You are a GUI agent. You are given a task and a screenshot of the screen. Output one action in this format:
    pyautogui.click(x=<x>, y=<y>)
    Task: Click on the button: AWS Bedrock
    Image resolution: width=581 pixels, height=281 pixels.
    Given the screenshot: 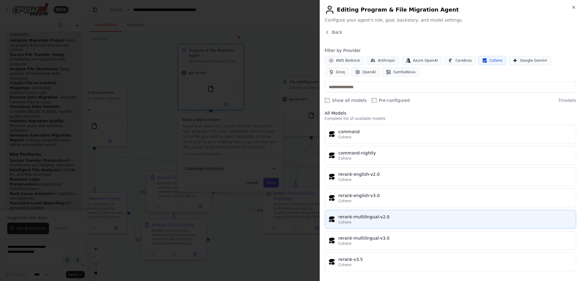 What is the action you would take?
    pyautogui.click(x=344, y=60)
    